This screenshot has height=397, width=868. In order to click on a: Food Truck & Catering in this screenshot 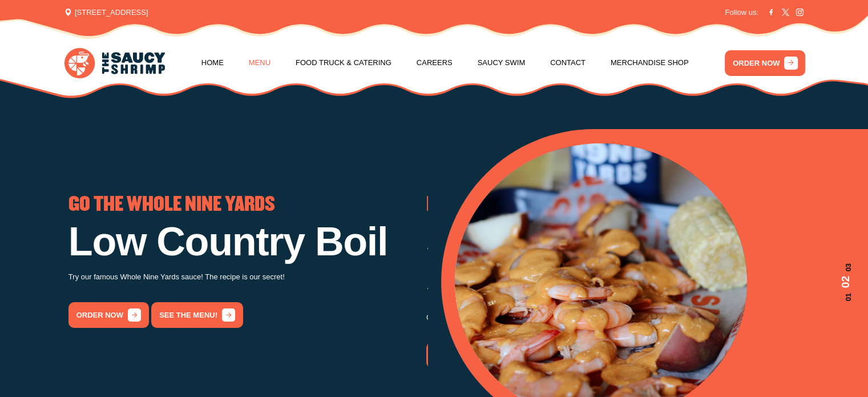, I will do `click(344, 63)`.